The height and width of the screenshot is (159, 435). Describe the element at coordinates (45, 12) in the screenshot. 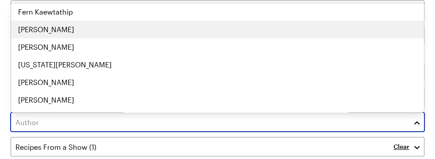

I see `span: Fern Kaewtathip` at that location.